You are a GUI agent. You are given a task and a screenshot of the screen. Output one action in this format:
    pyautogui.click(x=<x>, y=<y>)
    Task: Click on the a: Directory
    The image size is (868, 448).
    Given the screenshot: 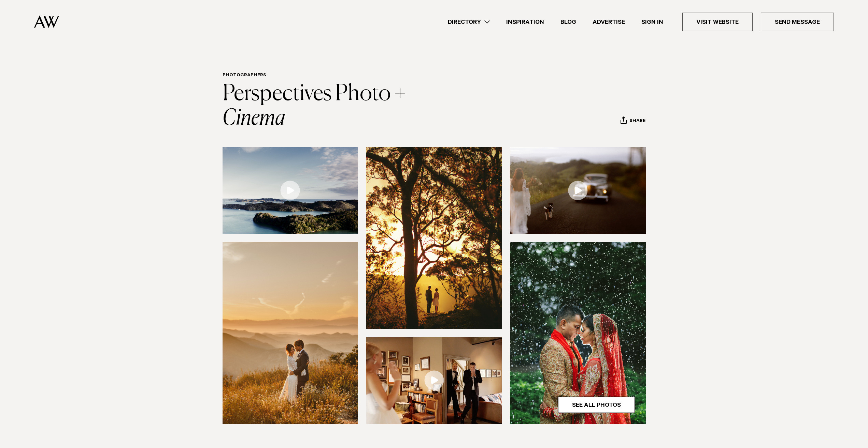 What is the action you would take?
    pyautogui.click(x=468, y=21)
    